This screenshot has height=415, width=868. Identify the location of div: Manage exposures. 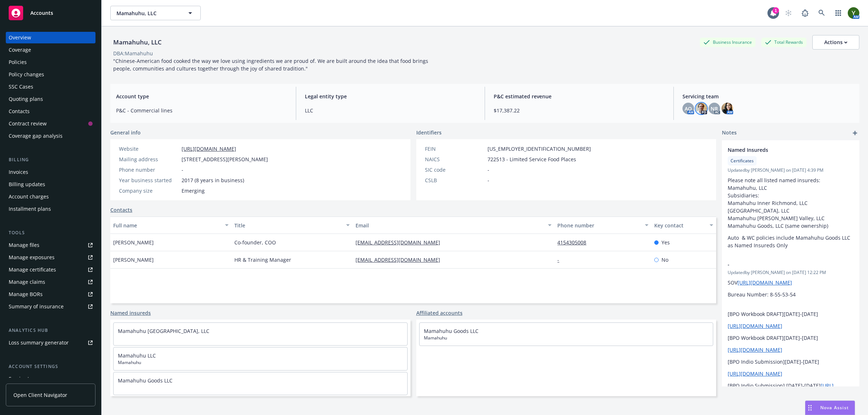
(31, 258).